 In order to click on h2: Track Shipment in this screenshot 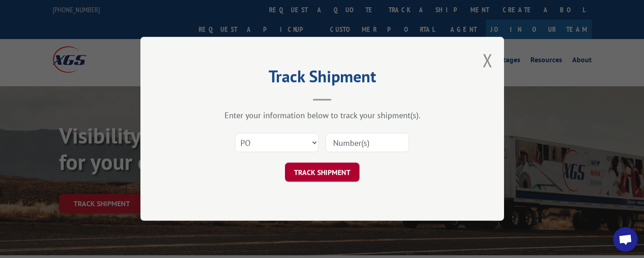, I will do `click(322, 79)`.